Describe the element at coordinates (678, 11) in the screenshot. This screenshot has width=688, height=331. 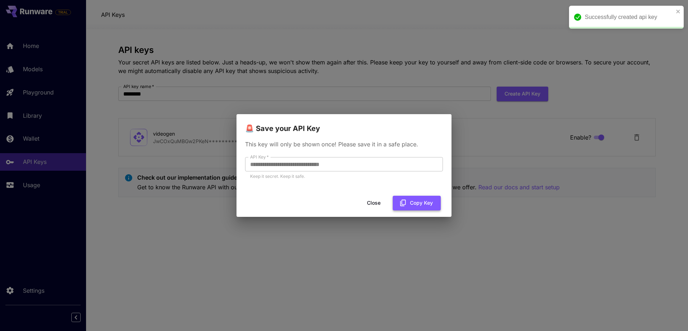
I see `button: close` at that location.